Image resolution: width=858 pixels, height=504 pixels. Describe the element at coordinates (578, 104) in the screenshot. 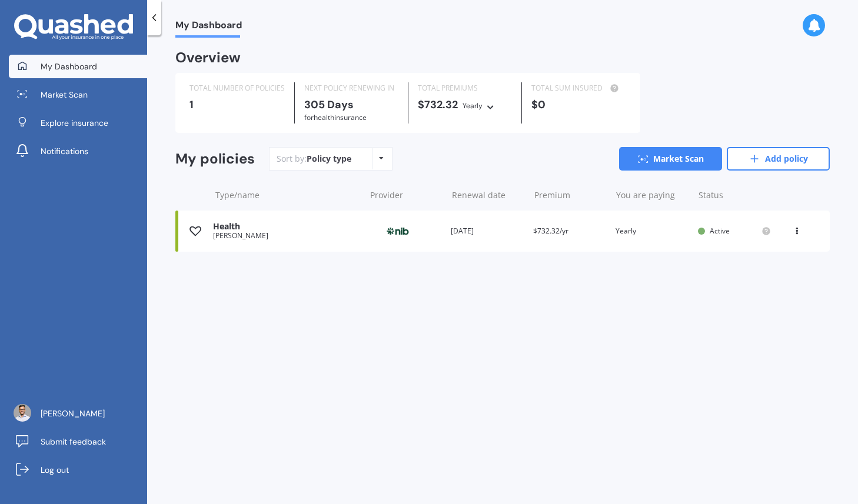

I see `div: $0` at that location.